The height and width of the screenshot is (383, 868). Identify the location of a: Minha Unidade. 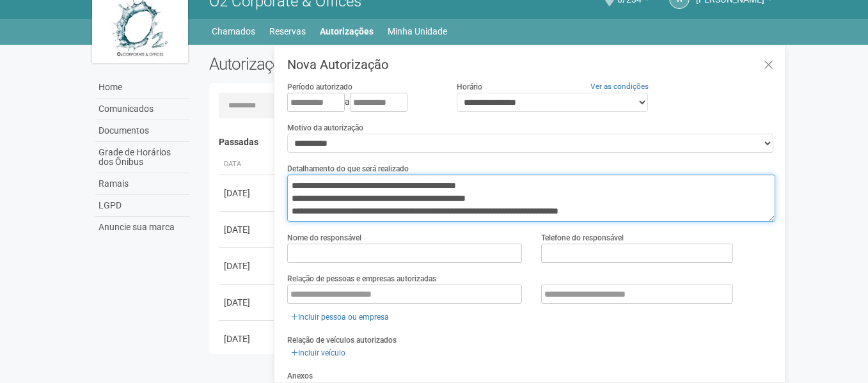
(417, 31).